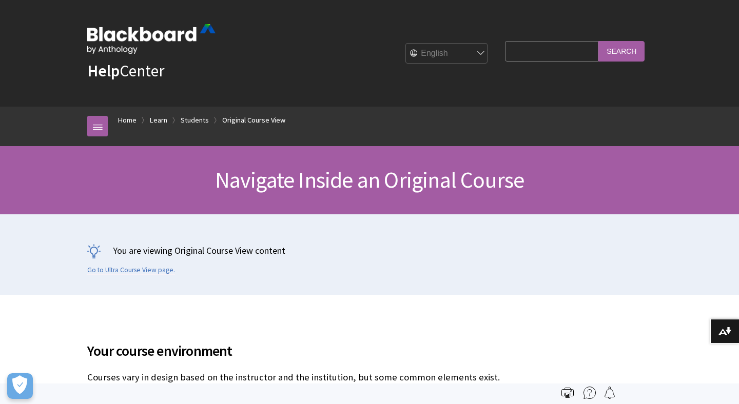 This screenshot has height=404, width=739. What do you see at coordinates (370, 250) in the screenshot?
I see `p: You are viewing Original Course View content` at bounding box center [370, 250].